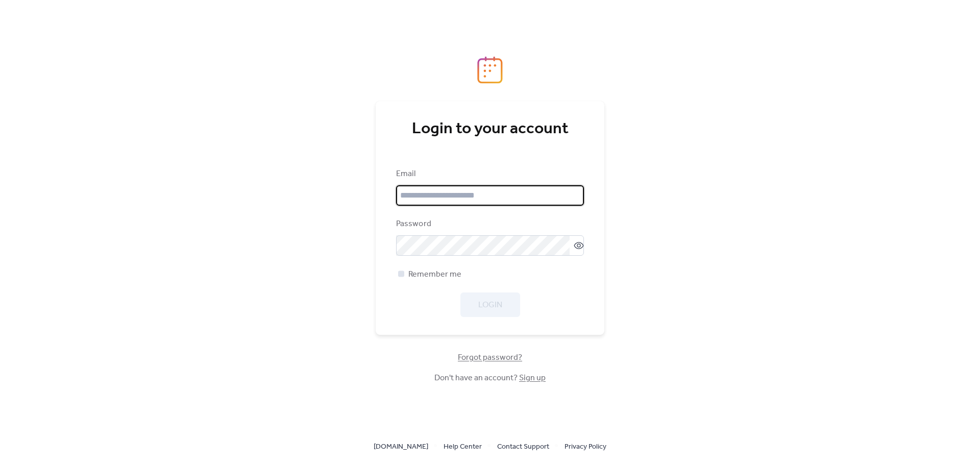  What do you see at coordinates (585, 446) in the screenshot?
I see `span: Privacy Policy` at bounding box center [585, 446].